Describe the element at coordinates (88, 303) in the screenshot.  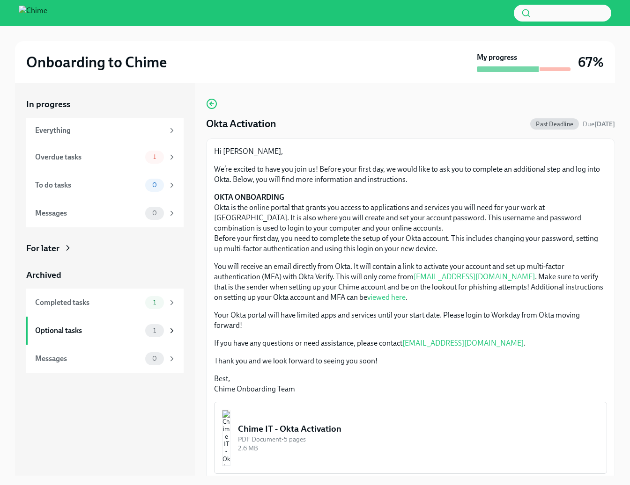
I see `div: Completed tasks` at that location.